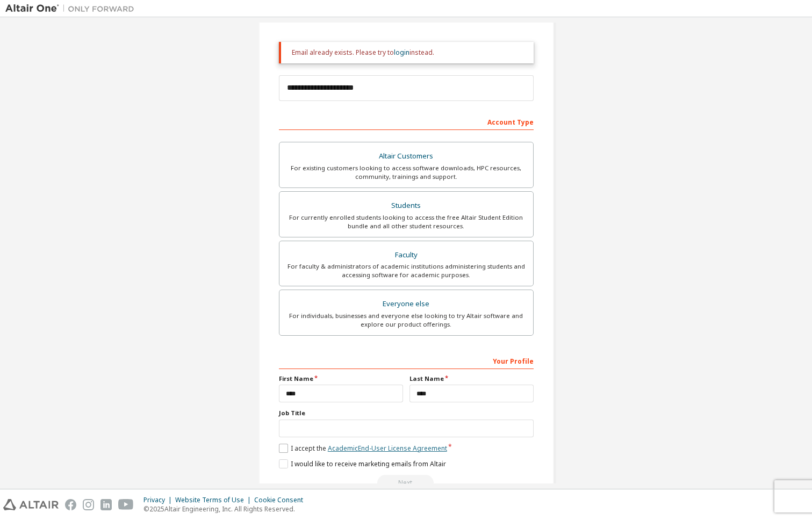  What do you see at coordinates (406, 206) in the screenshot?
I see `div: Students` at bounding box center [406, 206].